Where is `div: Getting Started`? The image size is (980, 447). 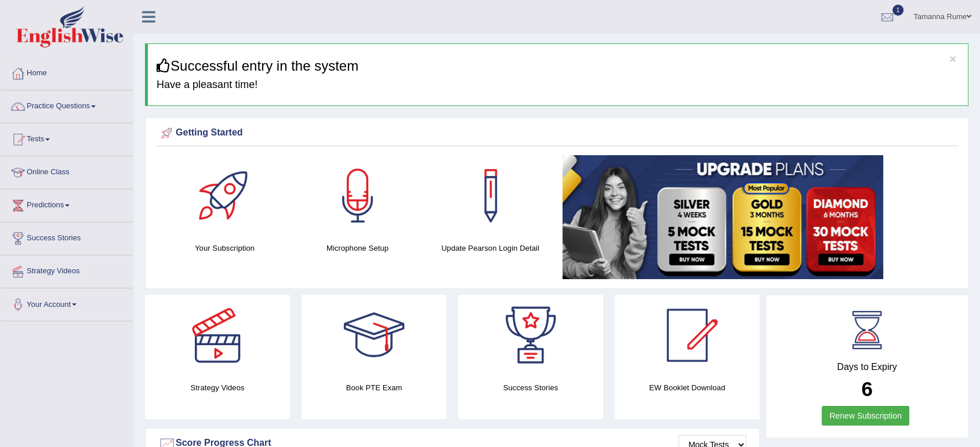 div: Getting Started is located at coordinates (557, 133).